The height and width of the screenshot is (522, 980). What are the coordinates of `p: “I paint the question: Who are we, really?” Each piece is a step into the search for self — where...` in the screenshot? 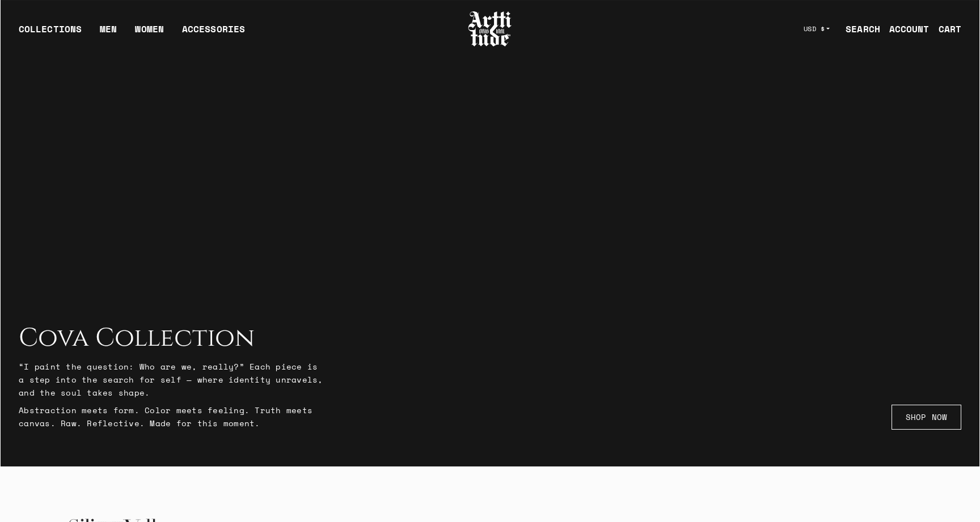 It's located at (172, 379).